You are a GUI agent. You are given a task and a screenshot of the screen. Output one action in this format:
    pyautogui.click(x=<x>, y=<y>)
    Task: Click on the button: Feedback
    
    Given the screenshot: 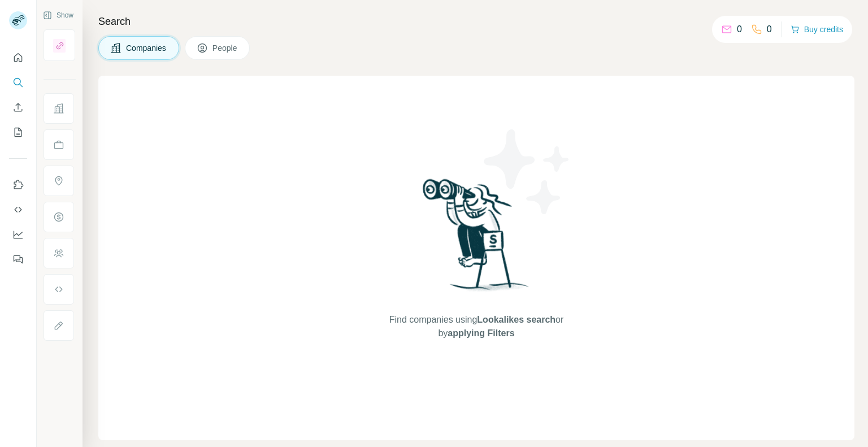 What is the action you would take?
    pyautogui.click(x=18, y=259)
    